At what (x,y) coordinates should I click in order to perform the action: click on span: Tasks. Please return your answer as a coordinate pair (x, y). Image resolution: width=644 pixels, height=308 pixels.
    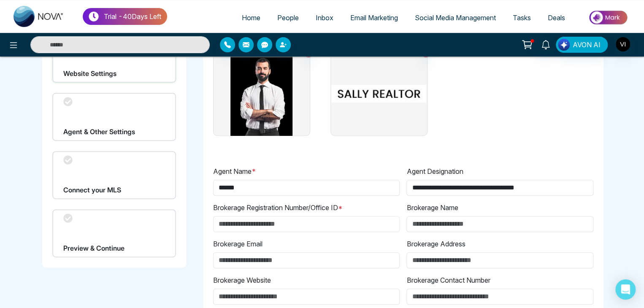
    Looking at the image, I should click on (521, 18).